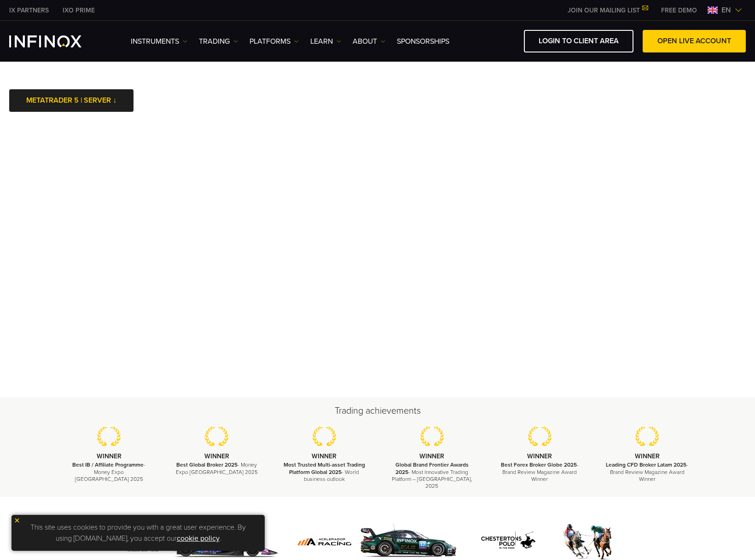  What do you see at coordinates (326, 42) in the screenshot?
I see `a: Learn` at bounding box center [326, 42].